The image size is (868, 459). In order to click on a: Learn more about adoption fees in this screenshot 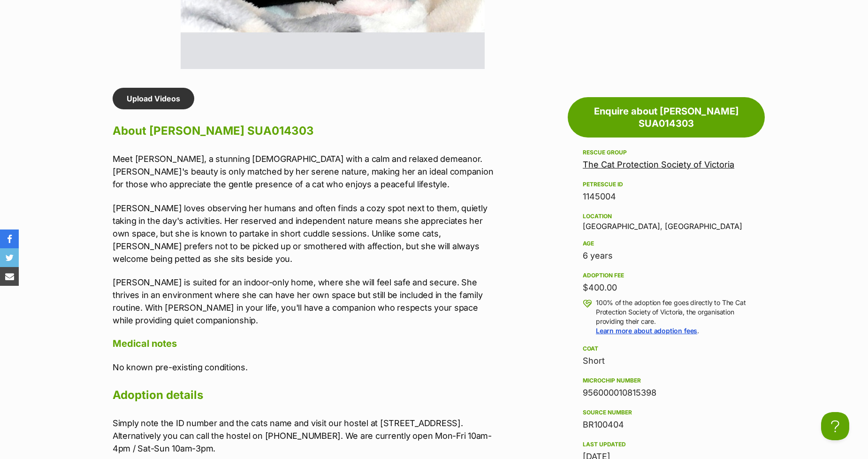, I will do `click(647, 331)`.